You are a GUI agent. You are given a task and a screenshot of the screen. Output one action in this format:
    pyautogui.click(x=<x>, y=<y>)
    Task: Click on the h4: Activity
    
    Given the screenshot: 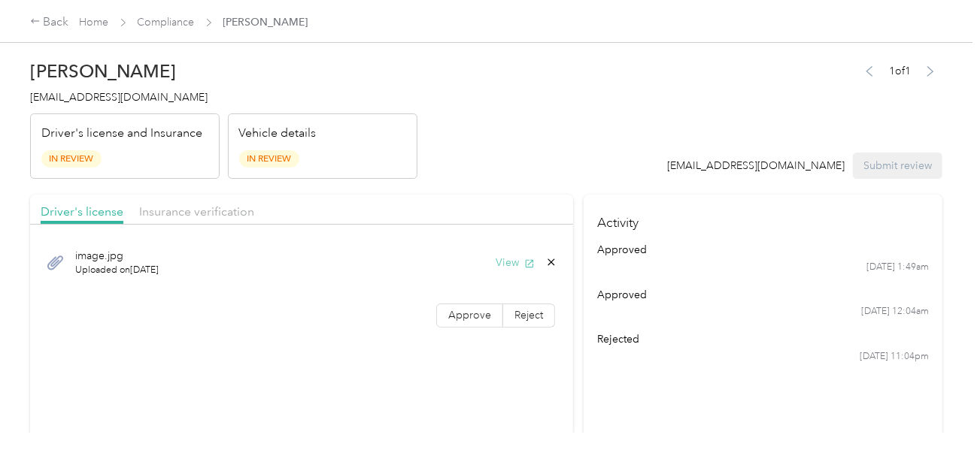 What is the action you would take?
    pyautogui.click(x=762, y=218)
    